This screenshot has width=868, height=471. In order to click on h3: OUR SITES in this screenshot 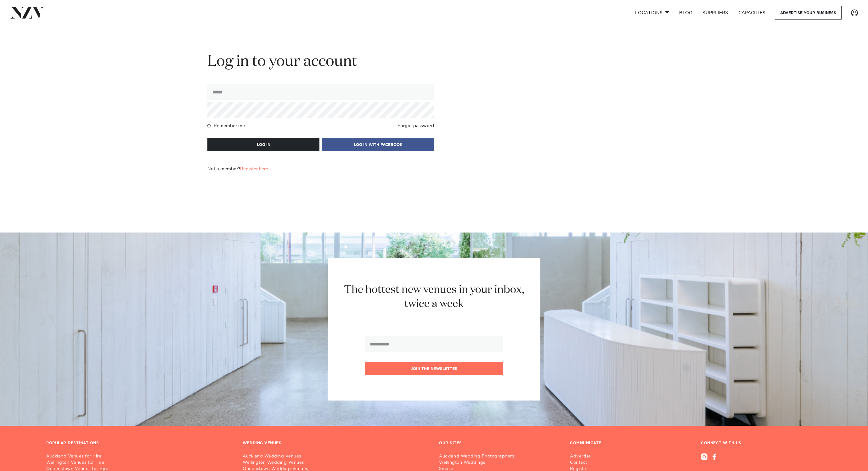, I will do `click(450, 444)`.